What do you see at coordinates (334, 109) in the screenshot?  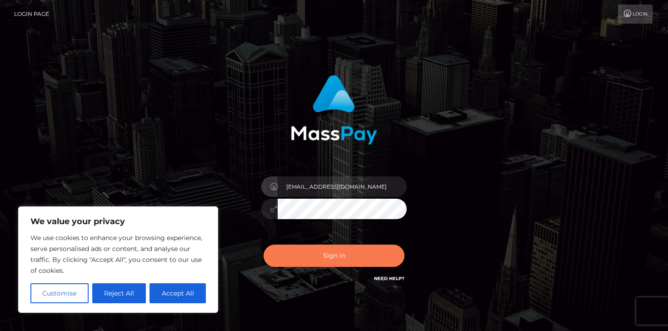 I see `img: MassPay Login` at bounding box center [334, 109].